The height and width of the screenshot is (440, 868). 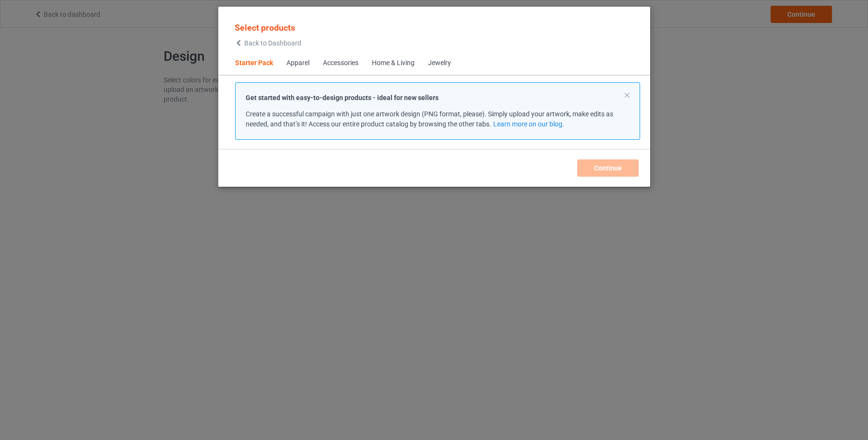 What do you see at coordinates (429, 119) in the screenshot?
I see `span: Create a successful campaign with just one artwork design (PNG format, please). Simply upload you...` at bounding box center [429, 119].